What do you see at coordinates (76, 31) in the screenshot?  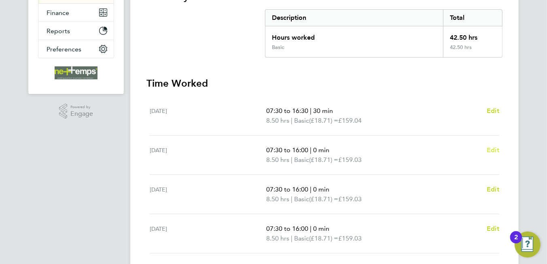 I see `button: Reports` at bounding box center [76, 31].